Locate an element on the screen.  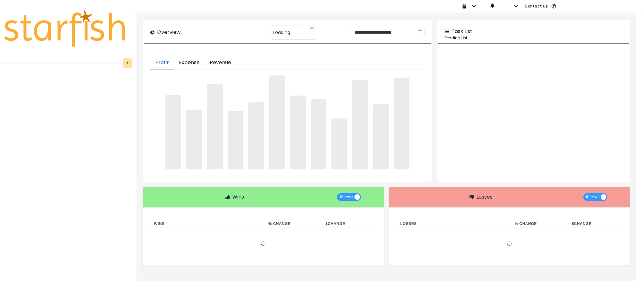
button: Profit is located at coordinates (162, 63).